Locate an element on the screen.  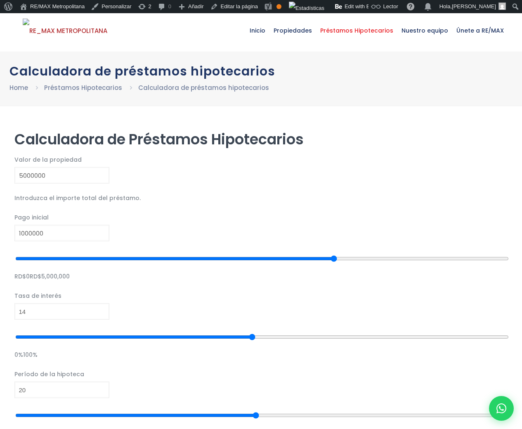
span: 100% is located at coordinates (30, 355).